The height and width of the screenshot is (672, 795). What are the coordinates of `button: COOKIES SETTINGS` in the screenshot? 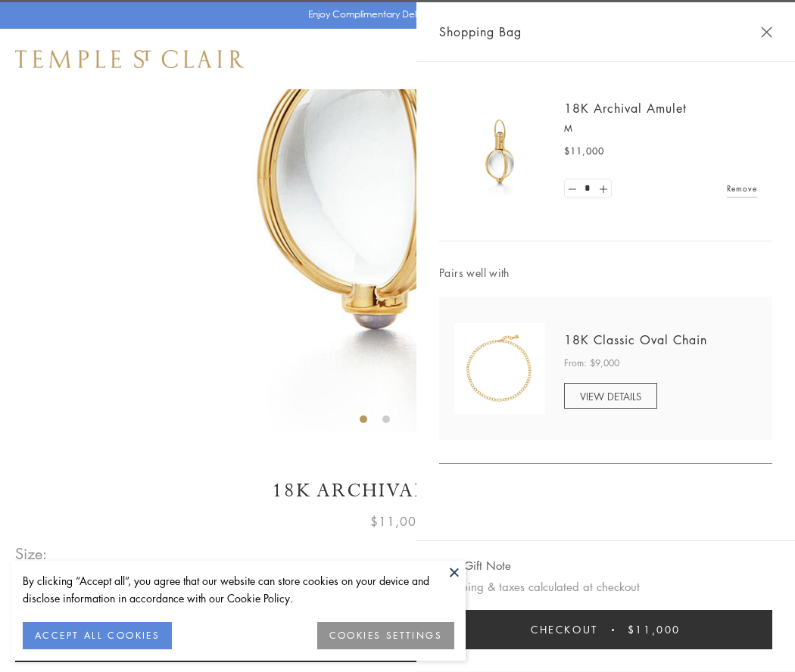 It's located at (385, 636).